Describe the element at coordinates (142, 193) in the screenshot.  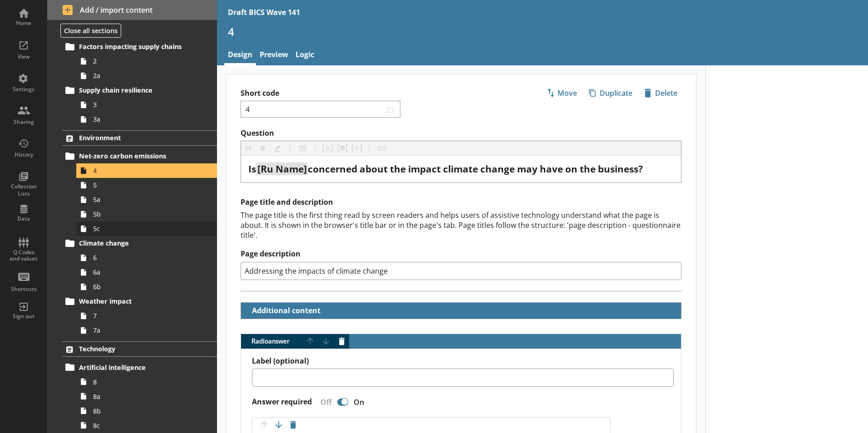
I see `li: Net-zero carbon emissions455a5b5c` at that location.